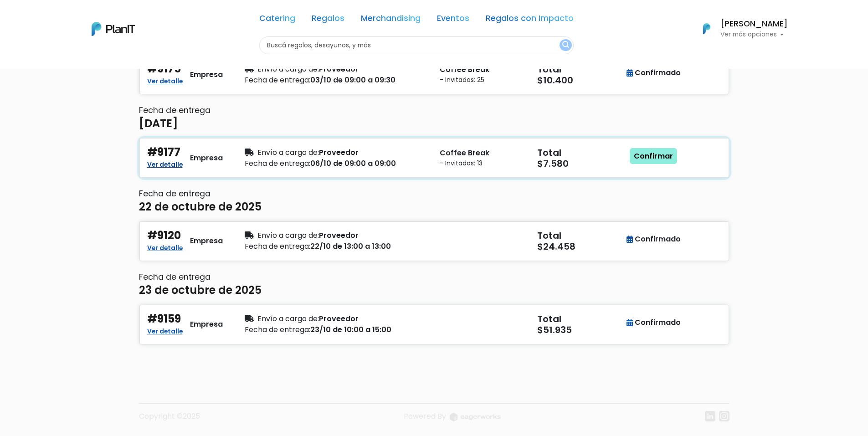  Describe the element at coordinates (434, 324) in the screenshot. I see `button: #9159 Ver detalle Empresa Envío a cargo de:Proveedor Fecha de entrega:23/10 de 10:00 a 15:00 Tota...` at that location.